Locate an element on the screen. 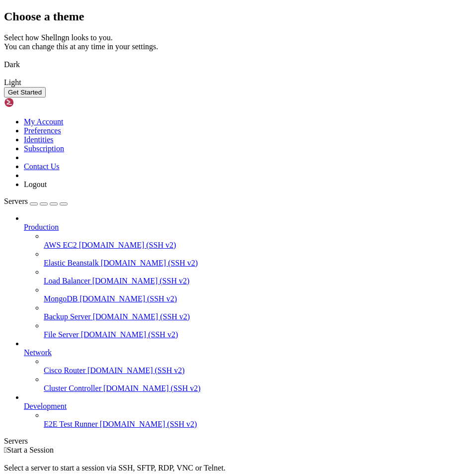  span: Load Balancer is located at coordinates (67, 280).